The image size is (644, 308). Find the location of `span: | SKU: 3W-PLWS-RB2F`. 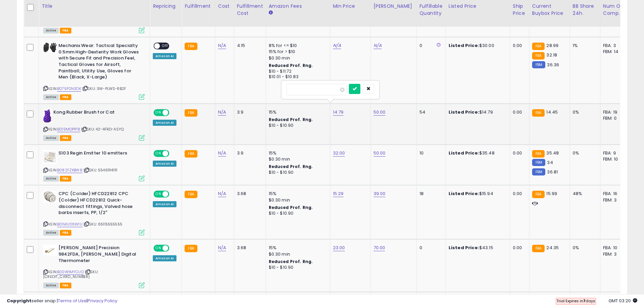

span: | SKU: 3W-PLWS-RB2F is located at coordinates (104, 89).